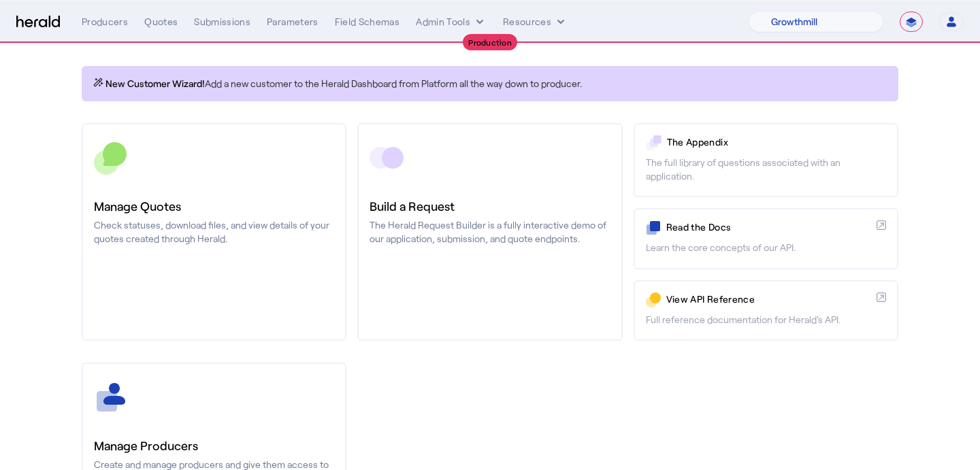 Image resolution: width=980 pixels, height=470 pixels. Describe the element at coordinates (367, 22) in the screenshot. I see `div: Field Schemas` at that location.